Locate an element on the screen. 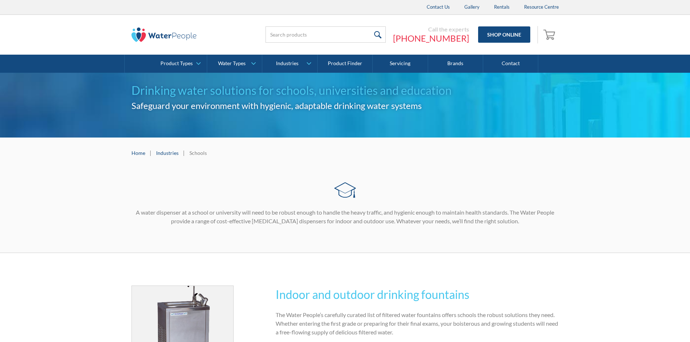  a: Brands is located at coordinates (456, 64).